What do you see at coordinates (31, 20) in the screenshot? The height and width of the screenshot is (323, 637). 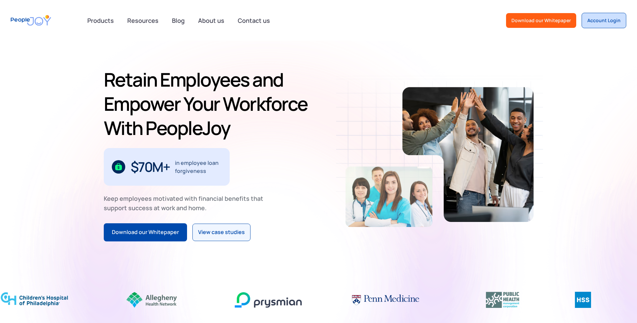 I see `a: home` at bounding box center [31, 20].